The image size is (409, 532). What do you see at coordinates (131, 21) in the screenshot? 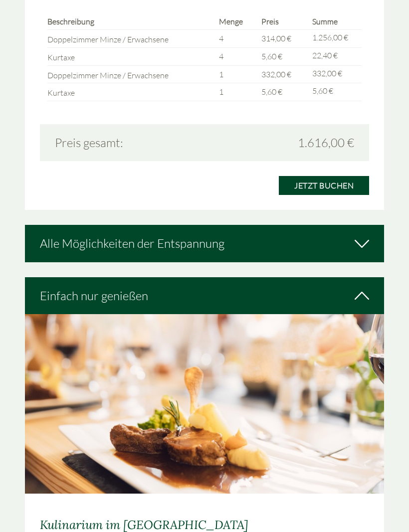
I see `th: Beschreibung` at bounding box center [131, 21].